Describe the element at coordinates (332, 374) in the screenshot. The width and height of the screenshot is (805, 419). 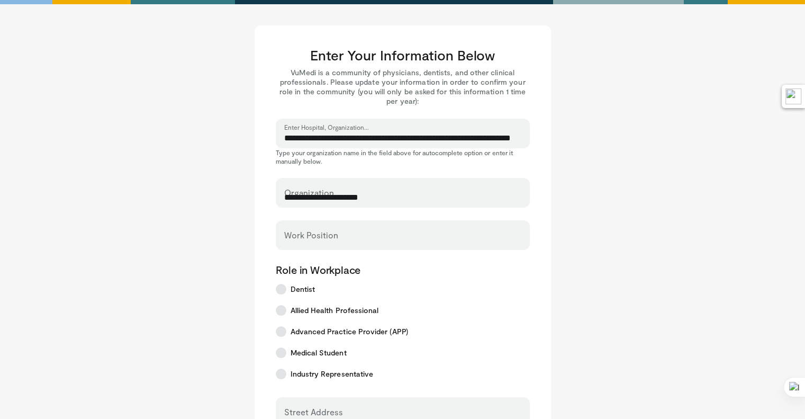
I see `span: Industry Representative` at that location.